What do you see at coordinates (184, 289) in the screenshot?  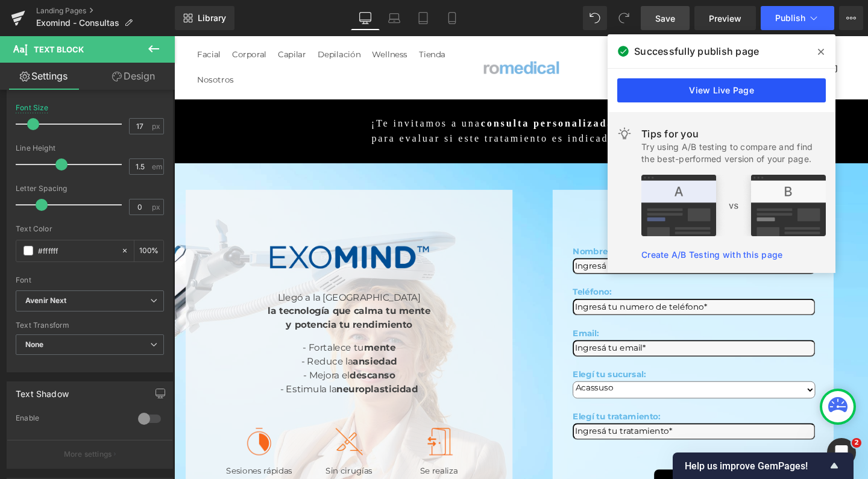 I see `b: la tecnología que calma tu mente` at bounding box center [184, 289].